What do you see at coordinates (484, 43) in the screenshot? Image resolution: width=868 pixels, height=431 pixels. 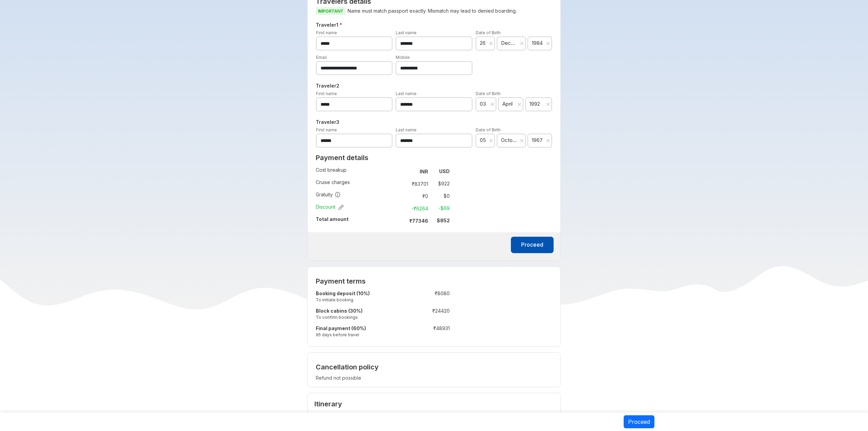 I see `span: 26` at bounding box center [484, 43].